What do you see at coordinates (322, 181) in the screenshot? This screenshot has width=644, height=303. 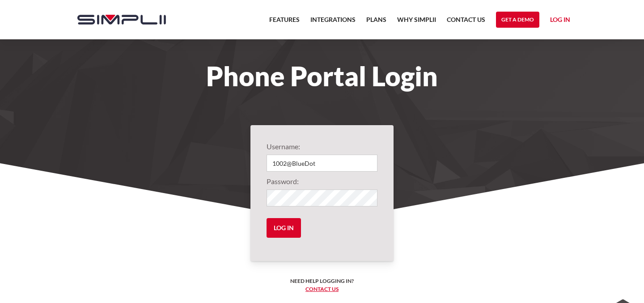 I see `label: Password:` at bounding box center [322, 181].